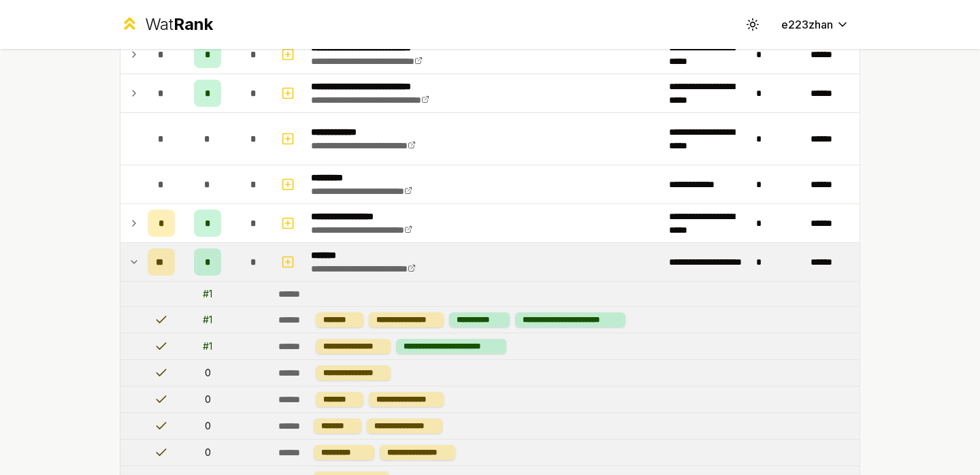 Image resolution: width=980 pixels, height=475 pixels. I want to click on span: Rank, so click(193, 24).